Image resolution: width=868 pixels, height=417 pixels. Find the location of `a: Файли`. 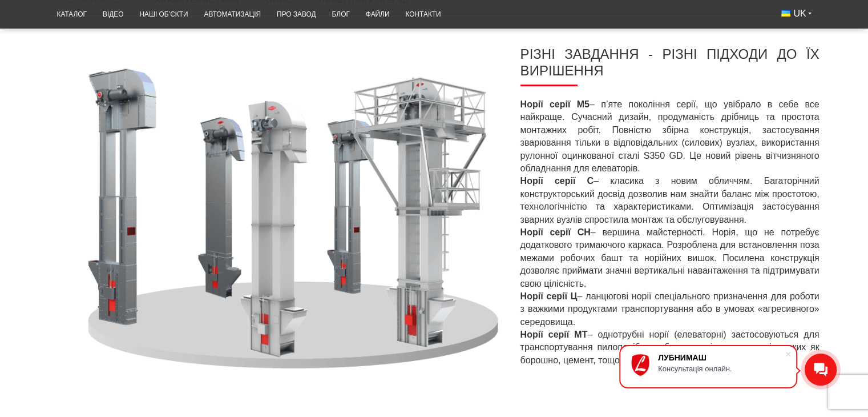

a: Файли is located at coordinates (378, 14).